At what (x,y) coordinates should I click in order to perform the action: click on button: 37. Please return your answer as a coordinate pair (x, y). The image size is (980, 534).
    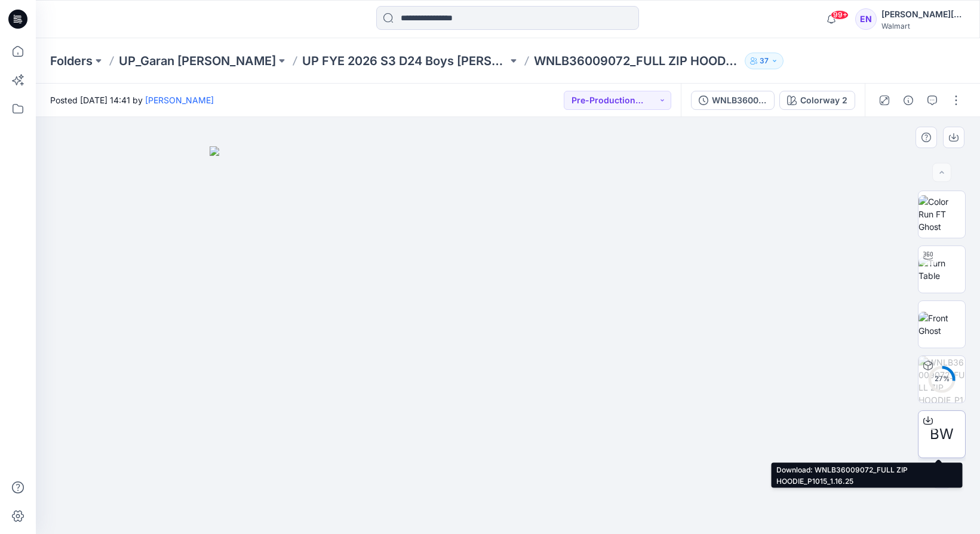
    Looking at the image, I should click on (764, 61).